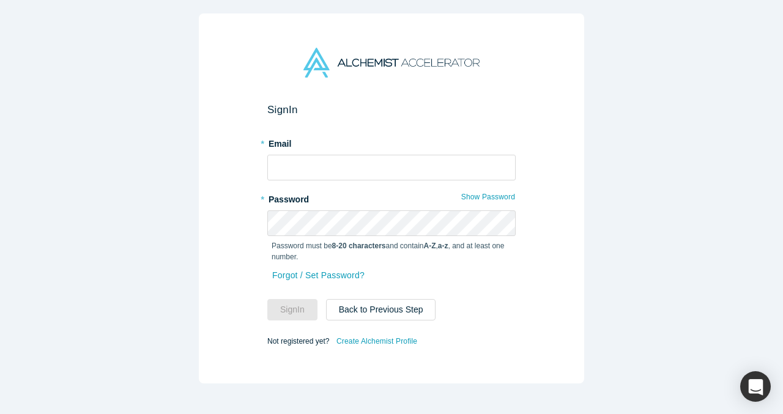  I want to click on p: Password must be and contain , , and at least one number., so click(392, 252).